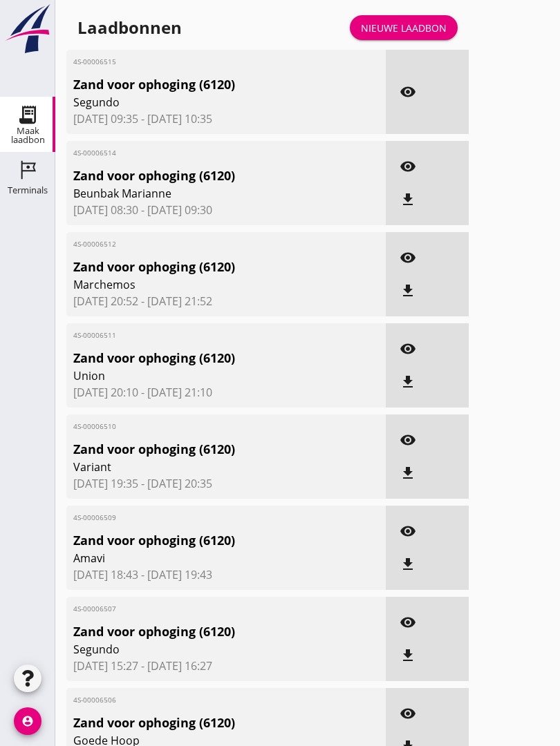 The height and width of the screenshot is (746, 560). I want to click on span: Marchemos, so click(200, 285).